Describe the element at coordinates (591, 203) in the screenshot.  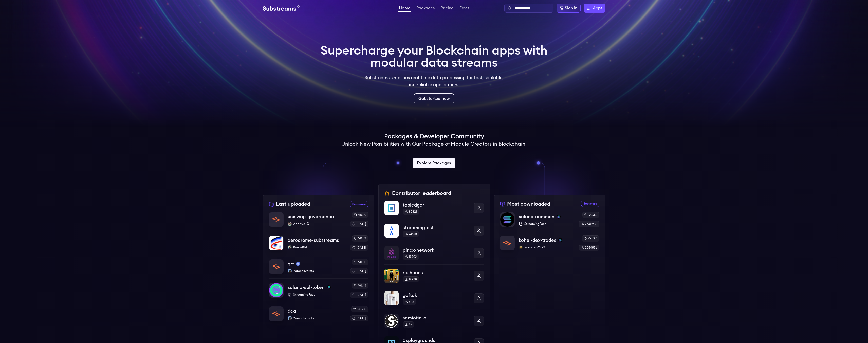
I see `a: See more most downloaded packages` at that location.